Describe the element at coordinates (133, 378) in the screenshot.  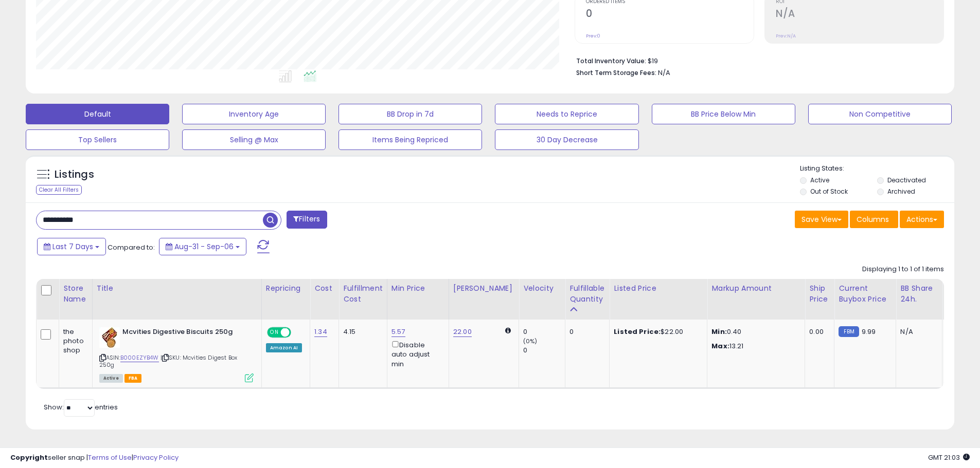
I see `span: FBA` at that location.